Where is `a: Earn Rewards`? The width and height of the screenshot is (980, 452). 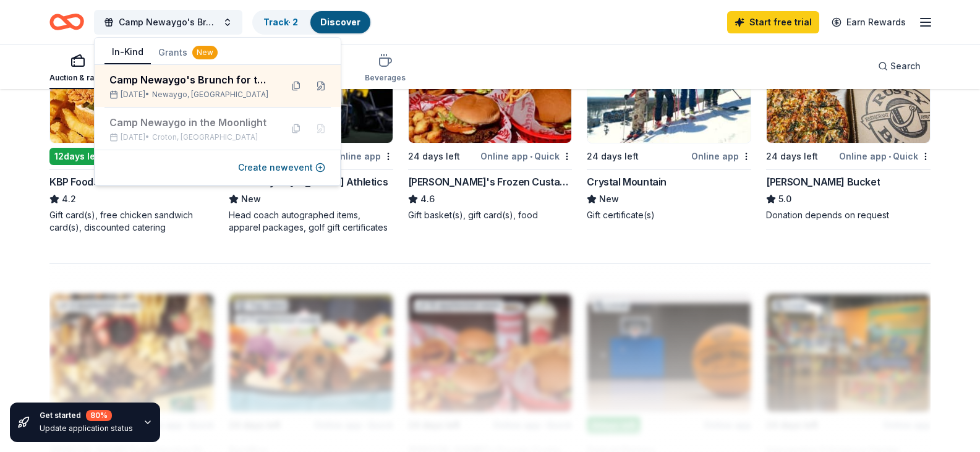
a: Earn Rewards is located at coordinates (869, 22).